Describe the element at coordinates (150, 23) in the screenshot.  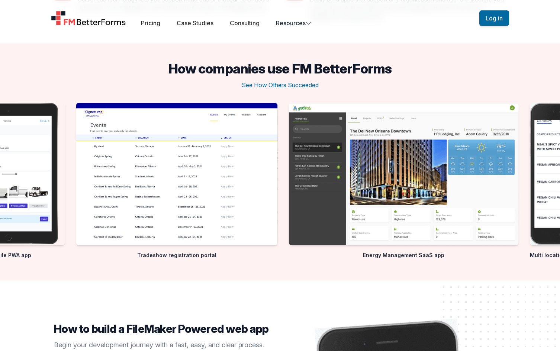
I see `a: Pricing` at that location.